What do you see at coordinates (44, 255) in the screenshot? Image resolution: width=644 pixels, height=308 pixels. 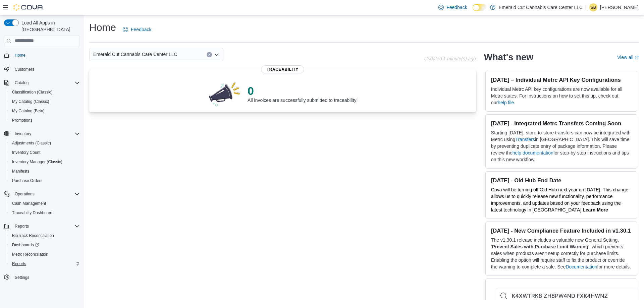 I see `button: Metrc Reconciliation` at bounding box center [44, 255].